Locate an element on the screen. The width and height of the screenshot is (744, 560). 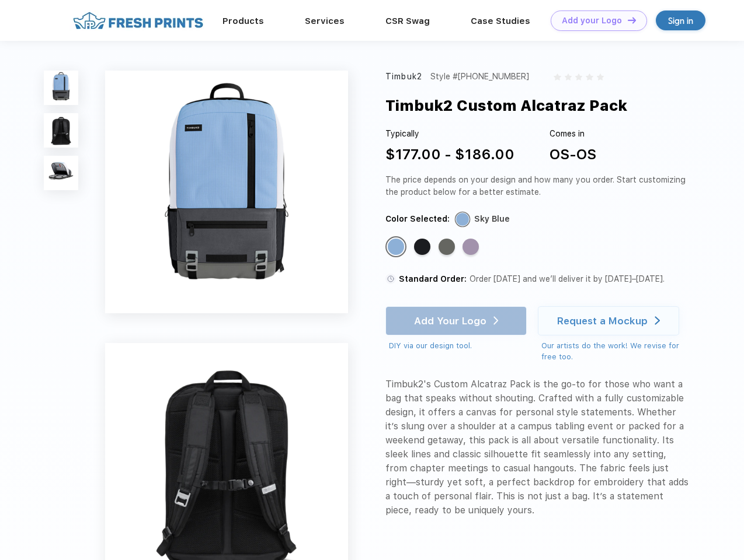
div: Timbuk2 is located at coordinates (404, 76).